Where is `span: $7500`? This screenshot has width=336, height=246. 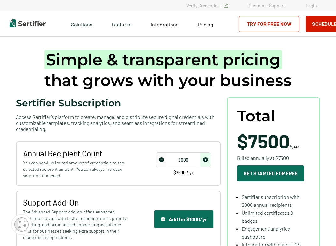
span: $7500 is located at coordinates (264, 141).